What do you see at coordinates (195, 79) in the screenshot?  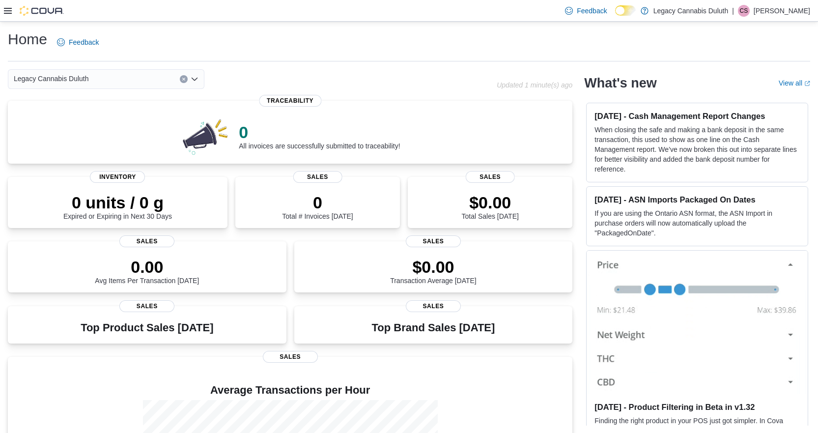 I see `button: Open list of options` at bounding box center [195, 79].